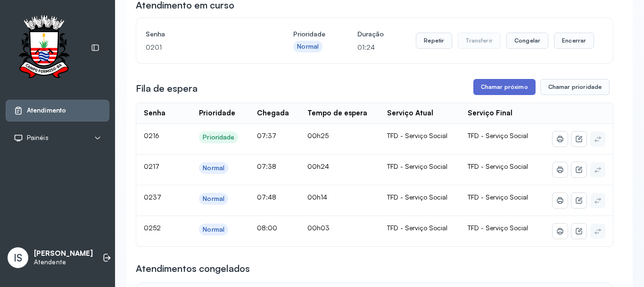 This screenshot has width=644, height=287. What do you see at coordinates (490, 113) in the screenshot?
I see `div: Serviço Final` at bounding box center [490, 113].